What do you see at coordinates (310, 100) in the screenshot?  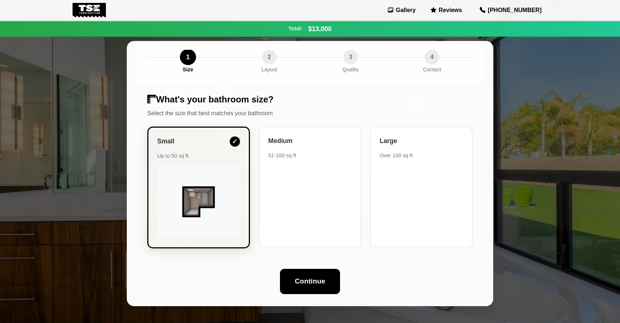 I see `h3: What's your bathroom size?` at bounding box center [310, 100].